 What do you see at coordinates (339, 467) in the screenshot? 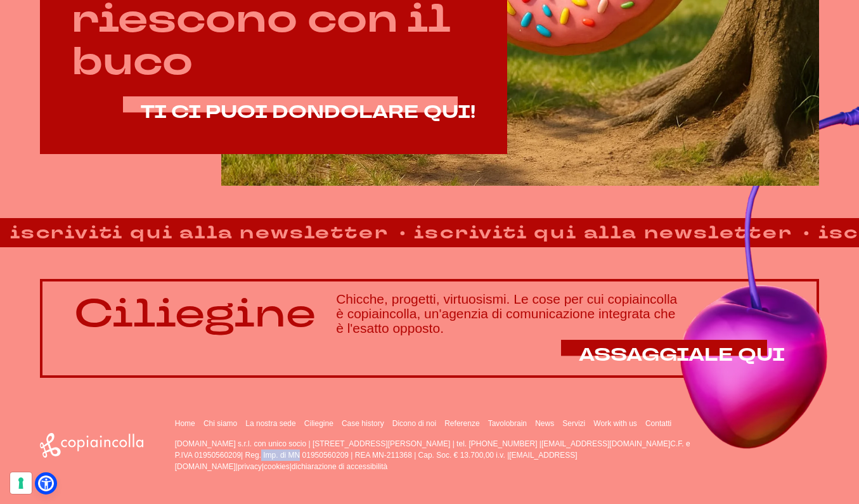
I see `a: dichiarazione di accessibilità` at bounding box center [339, 467].